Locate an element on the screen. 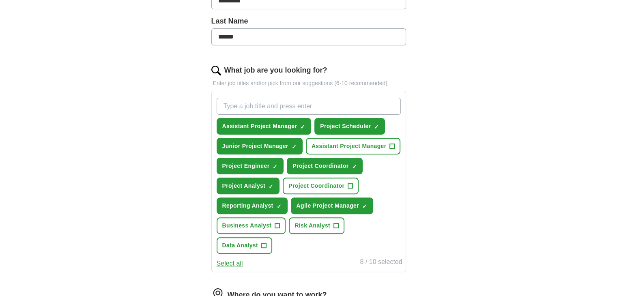 The width and height of the screenshot is (617, 296). button: Project Engineer✓ is located at coordinates (250, 166).